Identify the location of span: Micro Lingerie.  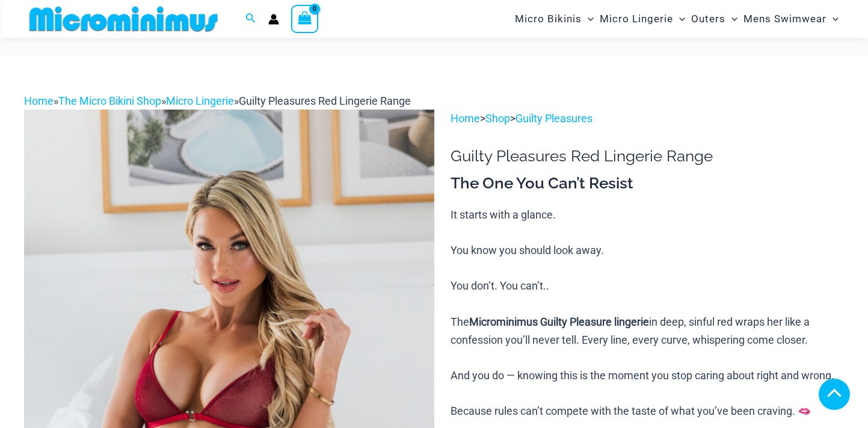
(636, 19).